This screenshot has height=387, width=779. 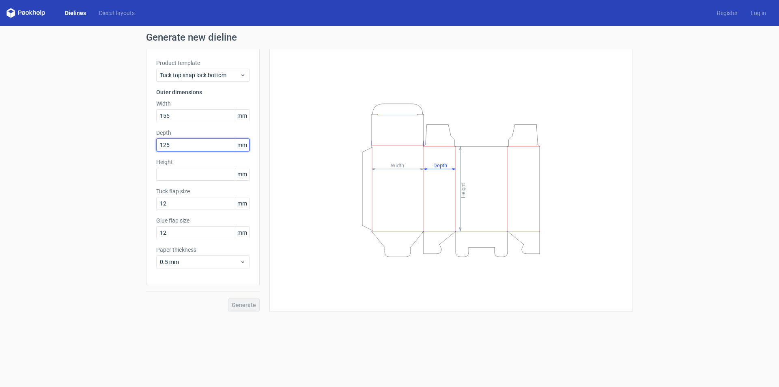 What do you see at coordinates (200, 262) in the screenshot?
I see `span: 0.5 mm` at bounding box center [200, 262].